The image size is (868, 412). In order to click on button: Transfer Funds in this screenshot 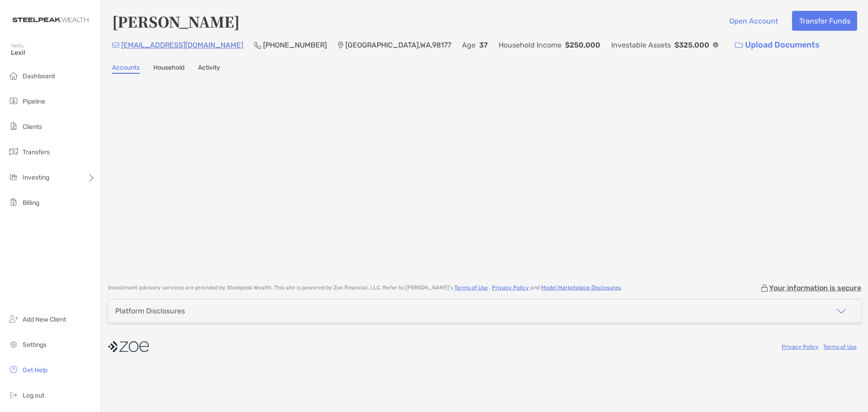, I will do `click(824, 21)`.